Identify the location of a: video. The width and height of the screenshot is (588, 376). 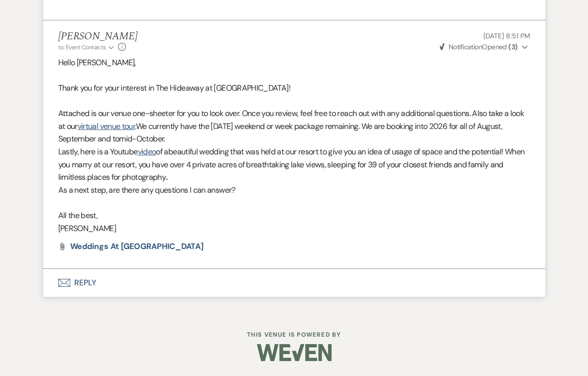
(147, 151).